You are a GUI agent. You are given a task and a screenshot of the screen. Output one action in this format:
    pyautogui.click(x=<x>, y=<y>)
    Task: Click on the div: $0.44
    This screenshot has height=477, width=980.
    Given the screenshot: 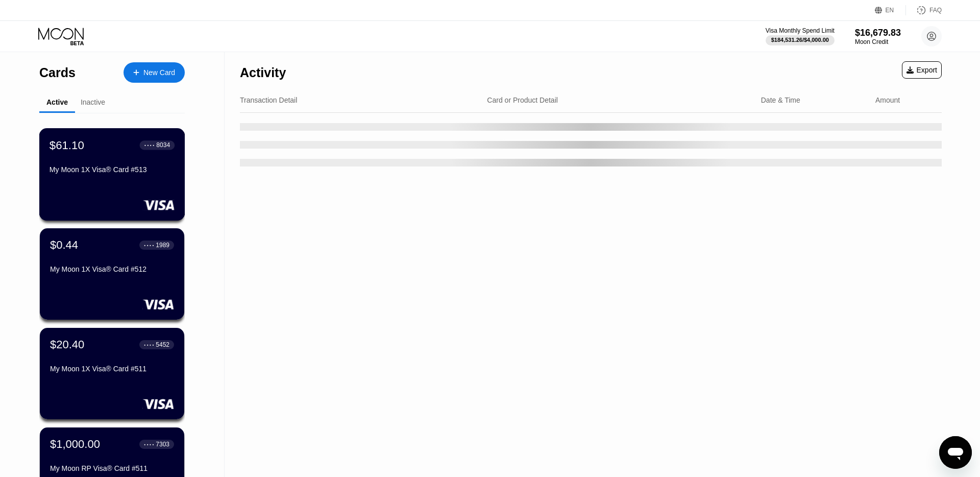 What is the action you would take?
    pyautogui.click(x=64, y=245)
    